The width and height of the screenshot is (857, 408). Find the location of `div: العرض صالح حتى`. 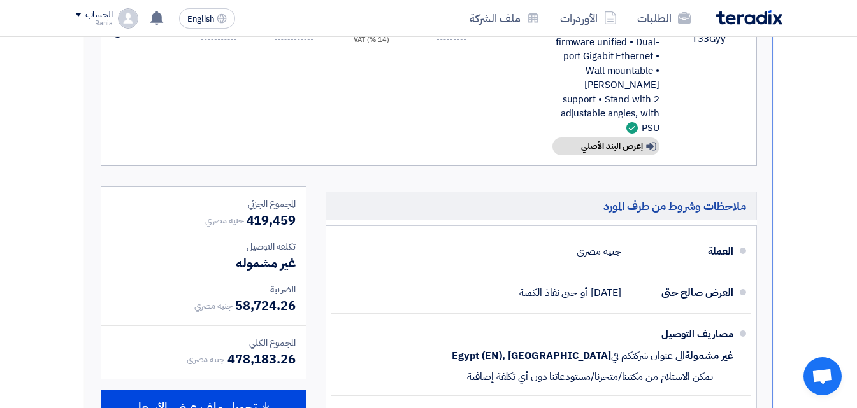

div: العرض صالح حتى is located at coordinates (682, 293).